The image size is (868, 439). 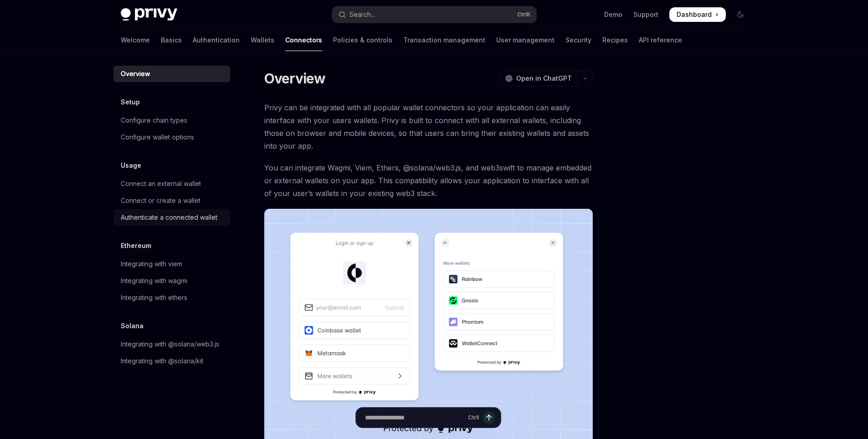 What do you see at coordinates (544, 79) in the screenshot?
I see `span: Open in ChatGPT` at bounding box center [544, 79].